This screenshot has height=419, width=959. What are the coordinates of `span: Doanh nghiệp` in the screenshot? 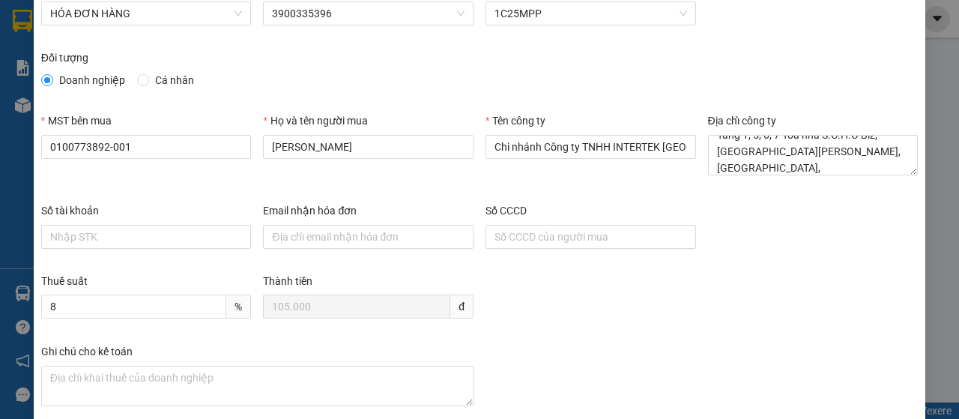 It's located at (92, 80).